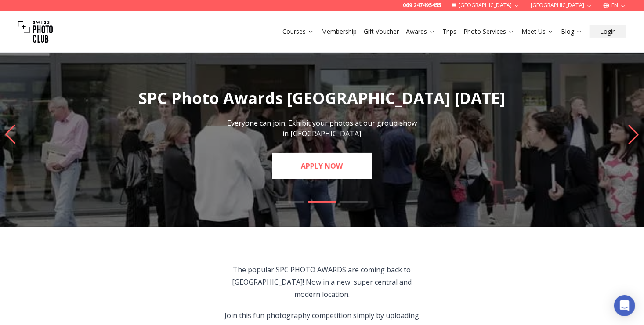  What do you see at coordinates (322, 166) in the screenshot?
I see `a: APPLY NOW` at bounding box center [322, 166].